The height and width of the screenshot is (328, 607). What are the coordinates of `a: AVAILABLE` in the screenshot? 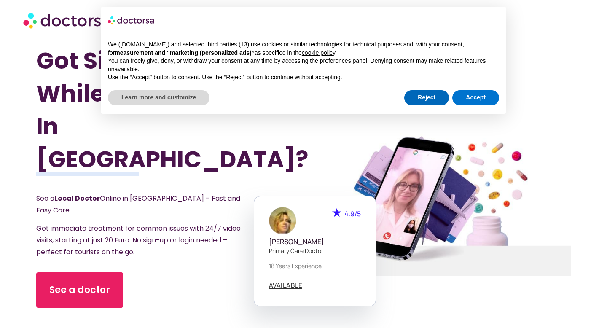 It's located at (286, 285).